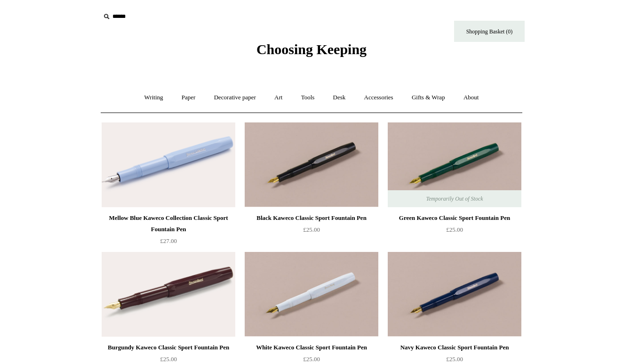 Image resolution: width=623 pixels, height=364 pixels. I want to click on a: Art, so click(278, 98).